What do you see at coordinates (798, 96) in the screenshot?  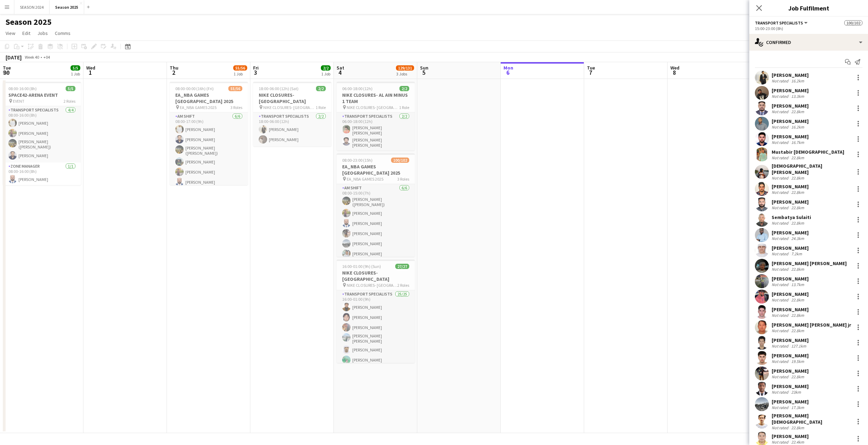 I see `div: 13.3km` at bounding box center [798, 96].